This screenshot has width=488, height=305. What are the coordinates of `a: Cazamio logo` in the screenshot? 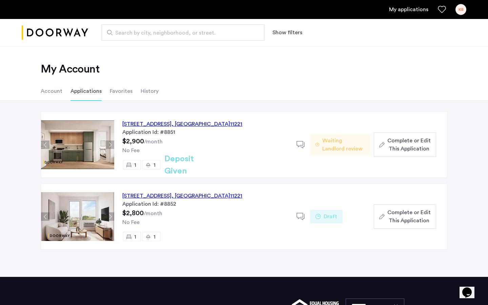 It's located at (55, 33).